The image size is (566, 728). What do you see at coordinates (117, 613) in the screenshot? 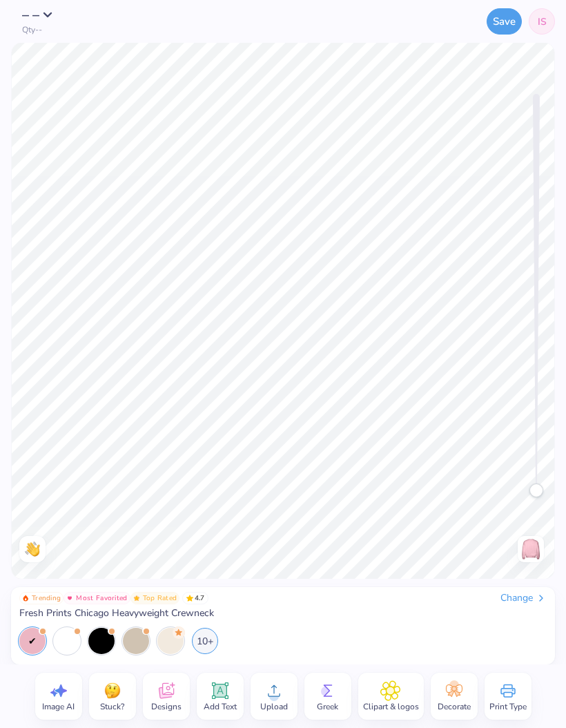
I see `span: Fresh Prints Chicago Heavyweight Crewneck` at bounding box center [117, 613].